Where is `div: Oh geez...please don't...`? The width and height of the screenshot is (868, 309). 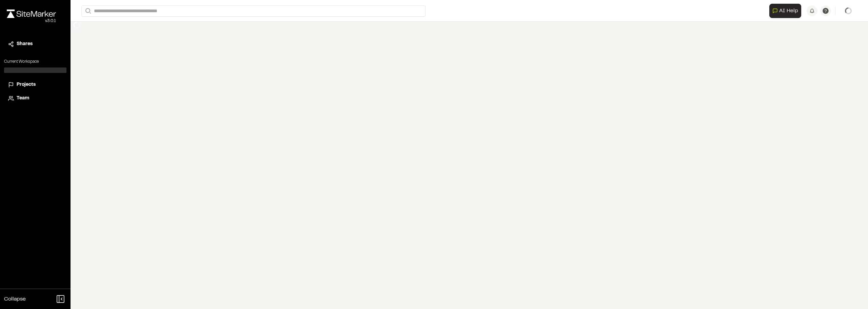 div: Oh geez...please don't... is located at coordinates (31, 21).